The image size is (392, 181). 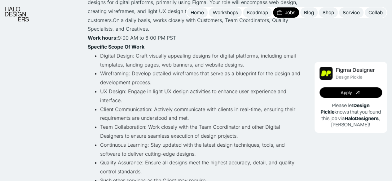 I want to click on div: Blog, so click(x=309, y=12).